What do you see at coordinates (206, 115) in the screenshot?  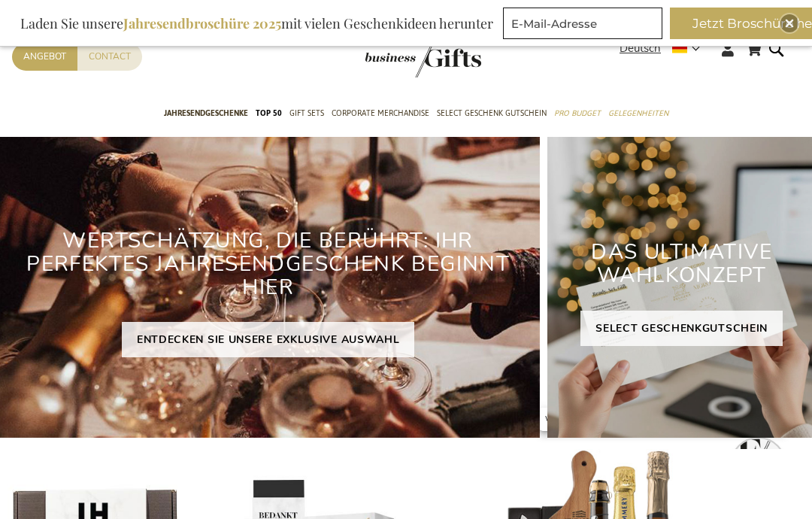 I see `a: Jahresendgeschenke` at bounding box center [206, 115].